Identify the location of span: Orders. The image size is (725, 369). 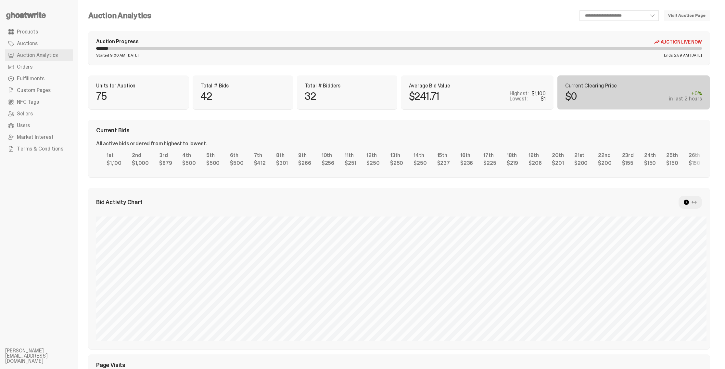
(25, 67).